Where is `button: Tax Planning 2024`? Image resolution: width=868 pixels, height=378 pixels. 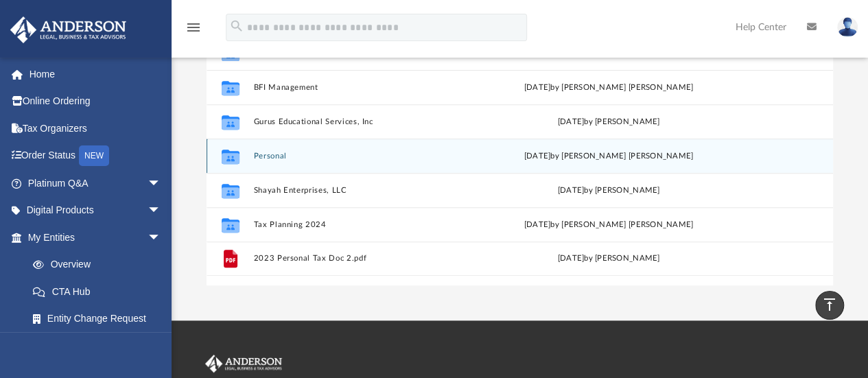 button: Tax Planning 2024 is located at coordinates (369, 224).